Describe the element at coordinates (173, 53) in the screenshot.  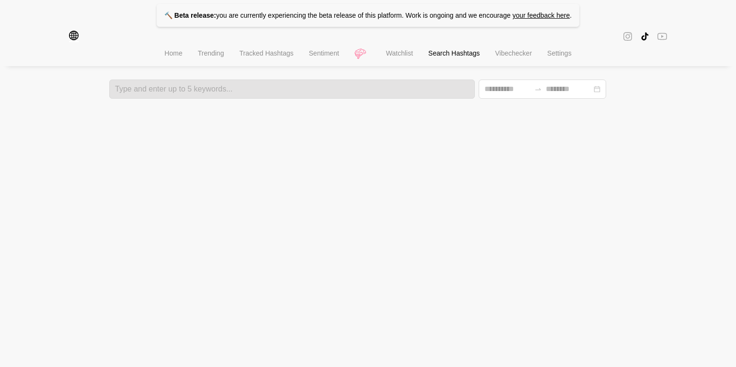
I see `span: Home` at that location.